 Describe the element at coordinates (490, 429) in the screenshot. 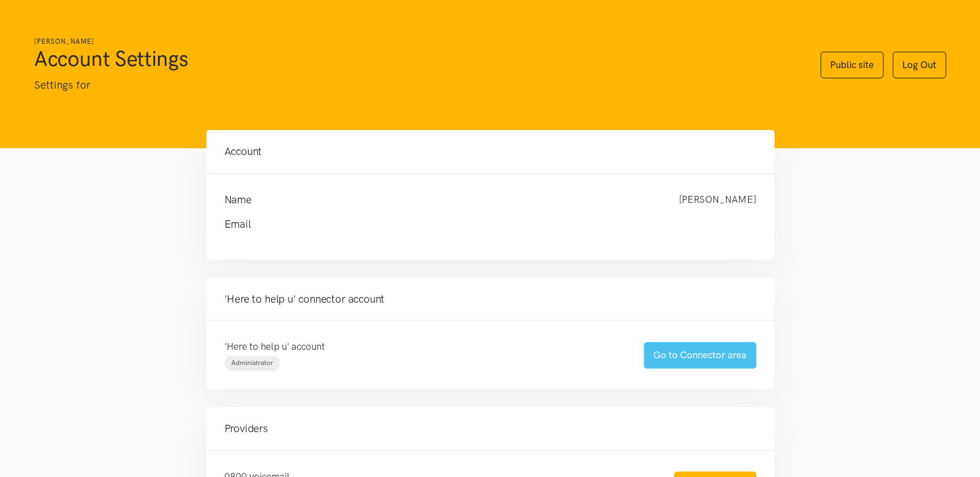

I see `h4: Providers` at that location.